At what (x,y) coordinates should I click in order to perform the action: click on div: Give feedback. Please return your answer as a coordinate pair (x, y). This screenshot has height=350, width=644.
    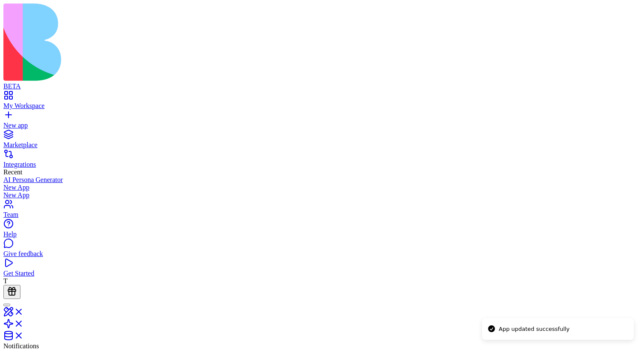
    Looking at the image, I should click on (322, 254).